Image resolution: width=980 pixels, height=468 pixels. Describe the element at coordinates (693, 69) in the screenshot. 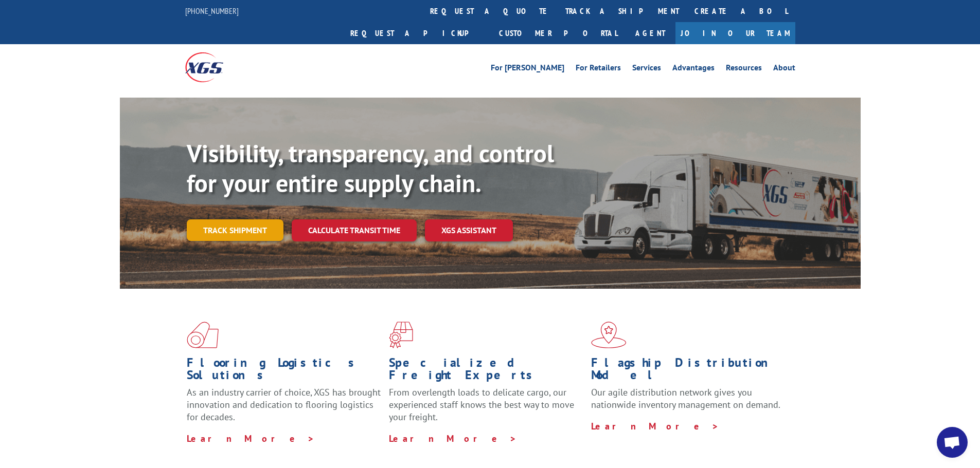

I see `a: Advantages` at that location.